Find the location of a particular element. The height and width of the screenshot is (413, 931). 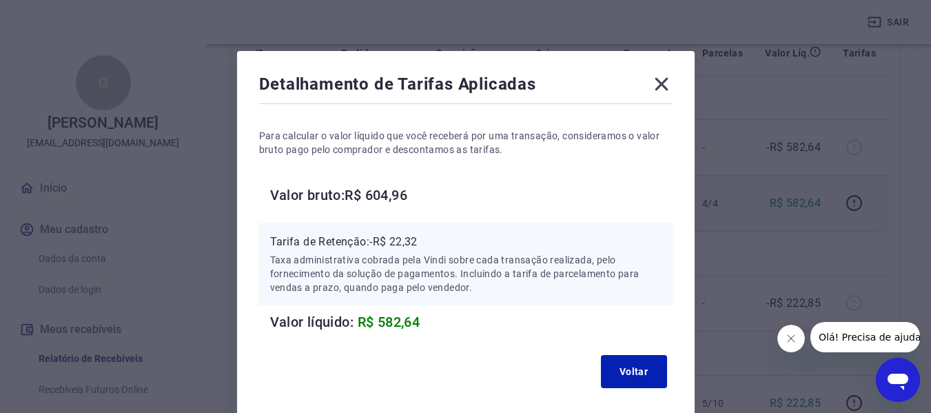

span: Olá! Precisa de ajuda? is located at coordinates (62, 15).